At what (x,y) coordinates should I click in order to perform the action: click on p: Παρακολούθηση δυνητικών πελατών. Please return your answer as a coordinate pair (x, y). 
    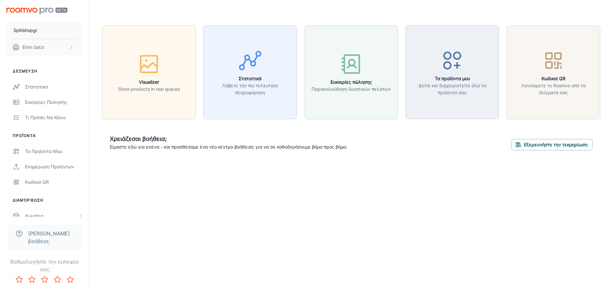
    Looking at the image, I should click on (351, 89).